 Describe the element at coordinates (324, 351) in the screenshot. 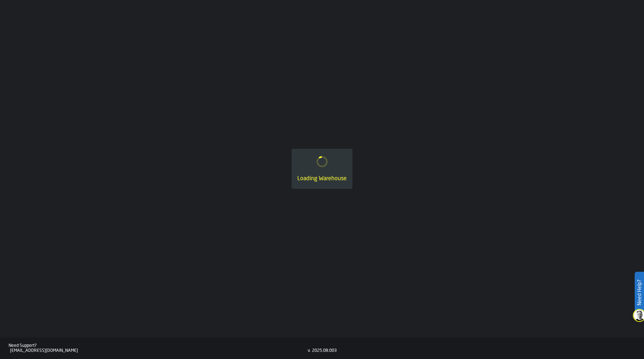

I see `div: 2025.08.003` at that location.